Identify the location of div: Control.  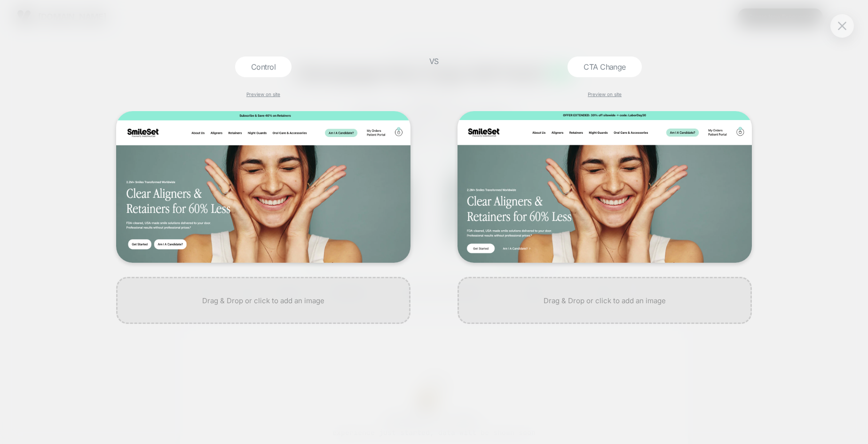
(263, 67).